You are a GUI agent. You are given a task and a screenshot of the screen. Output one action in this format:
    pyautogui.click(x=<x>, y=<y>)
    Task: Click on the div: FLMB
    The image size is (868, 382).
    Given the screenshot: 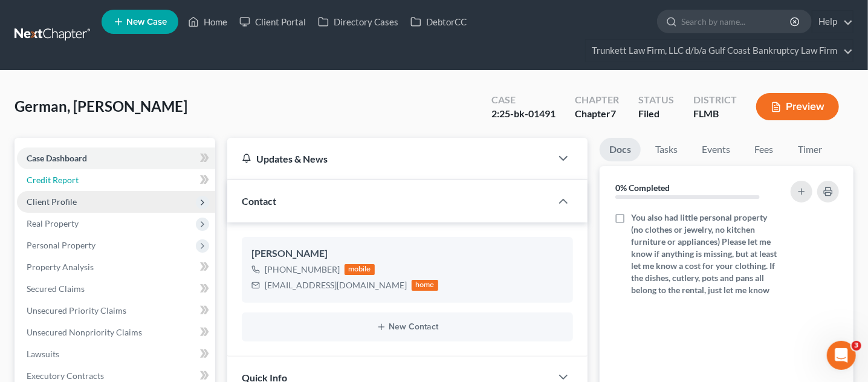 What is the action you would take?
    pyautogui.click(x=715, y=114)
    